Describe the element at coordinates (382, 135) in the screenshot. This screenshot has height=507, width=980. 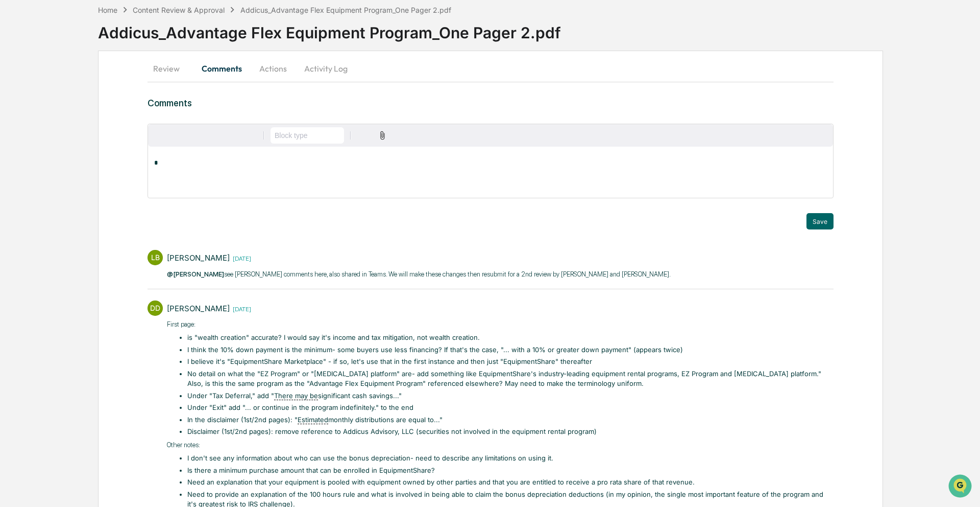
I see `button: Attach files` at that location.